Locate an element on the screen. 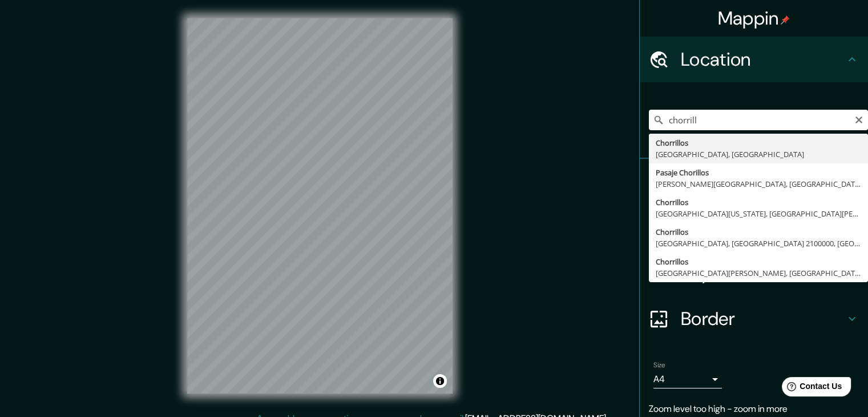 This screenshot has width=868, height=417. label: Size is located at coordinates (659, 365).